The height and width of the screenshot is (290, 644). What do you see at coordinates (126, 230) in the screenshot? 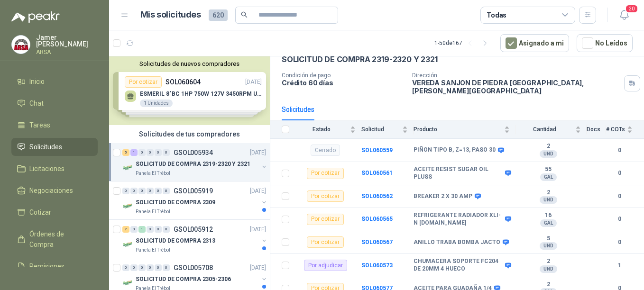
I see `div: 7` at bounding box center [126, 230].